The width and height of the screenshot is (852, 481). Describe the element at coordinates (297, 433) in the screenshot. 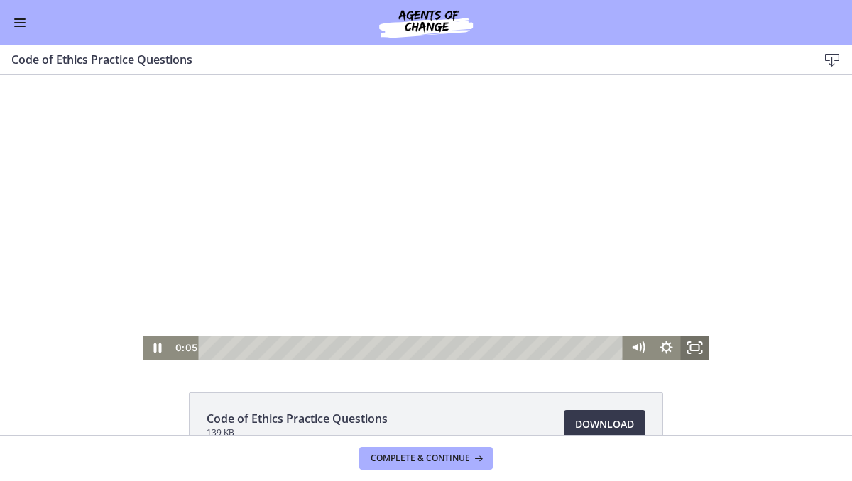

I see `span: 139 KB` at that location.